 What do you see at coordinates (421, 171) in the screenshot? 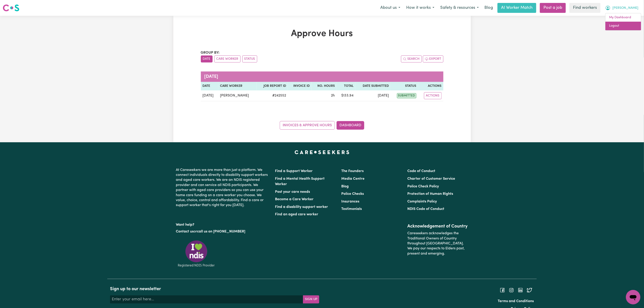
I see `a: Code of Conduct` at bounding box center [421, 171].